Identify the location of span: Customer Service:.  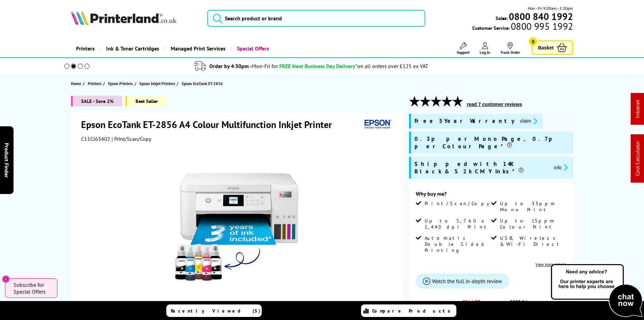
(523, 27).